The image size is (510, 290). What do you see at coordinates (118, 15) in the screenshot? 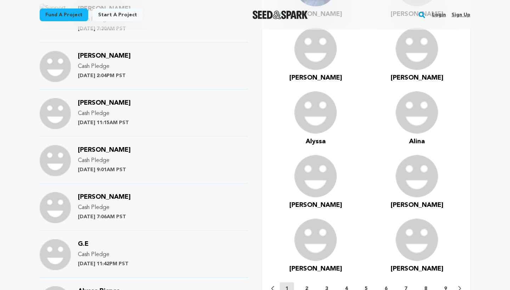
I see `a: Start a project` at bounding box center [118, 15].